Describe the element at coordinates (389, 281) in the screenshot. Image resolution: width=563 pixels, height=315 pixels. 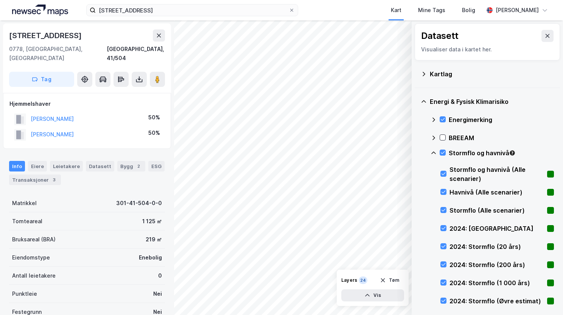
I see `button: Tøm` at that location.